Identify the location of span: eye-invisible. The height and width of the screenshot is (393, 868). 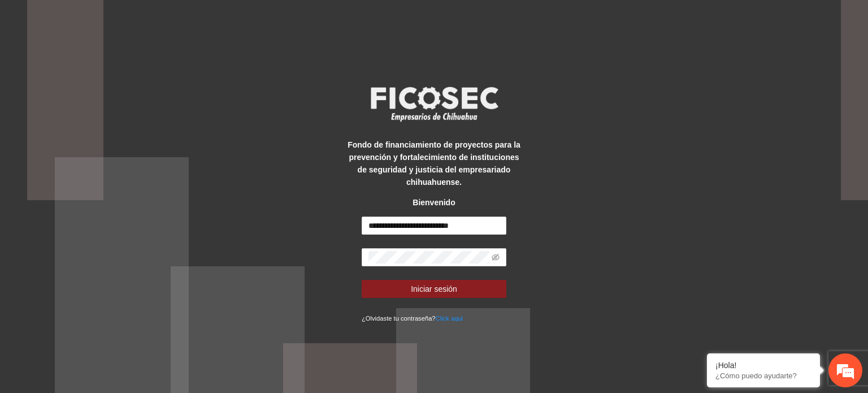
(496, 257).